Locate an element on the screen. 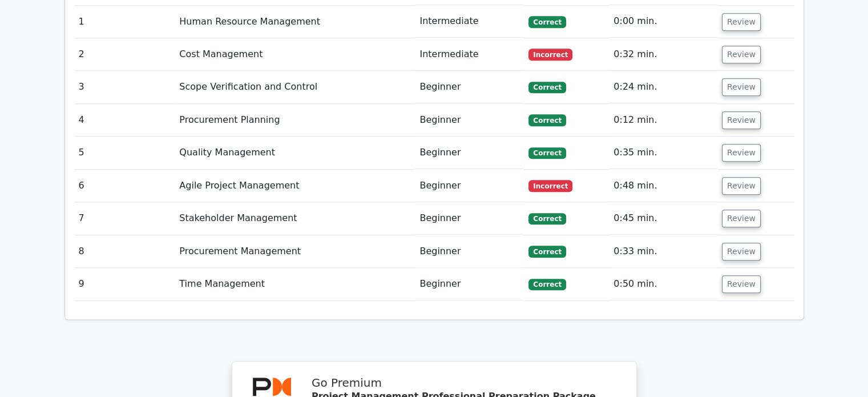 This screenshot has height=397, width=868. td: 3 is located at coordinates (124, 87).